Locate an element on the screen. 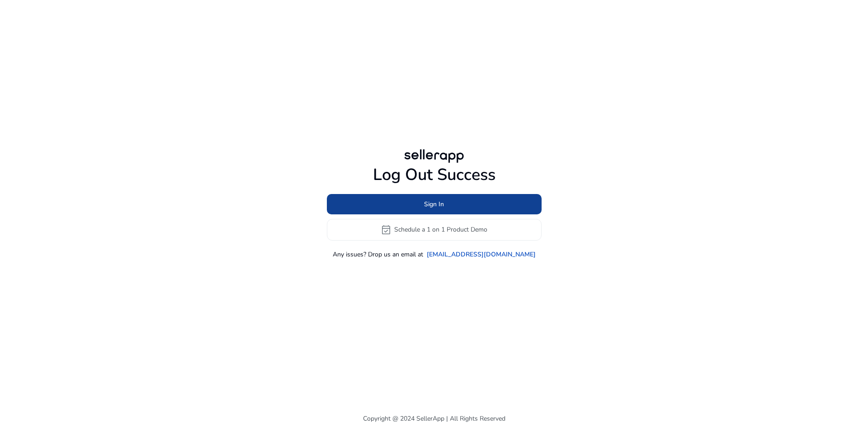 The width and height of the screenshot is (868, 431). button: Sign In is located at coordinates (434, 204).